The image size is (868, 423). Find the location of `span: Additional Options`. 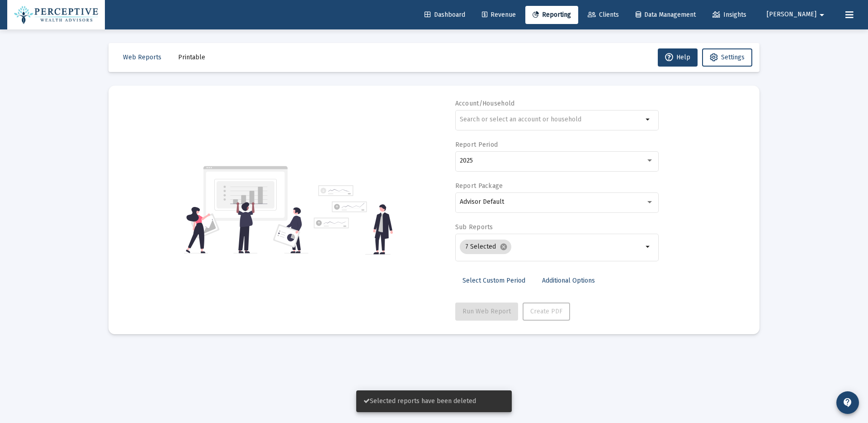

span: Additional Options is located at coordinates (568, 280).